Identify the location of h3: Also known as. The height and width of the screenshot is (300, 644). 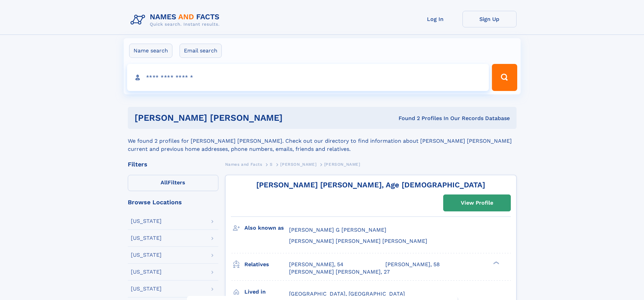
(267, 228).